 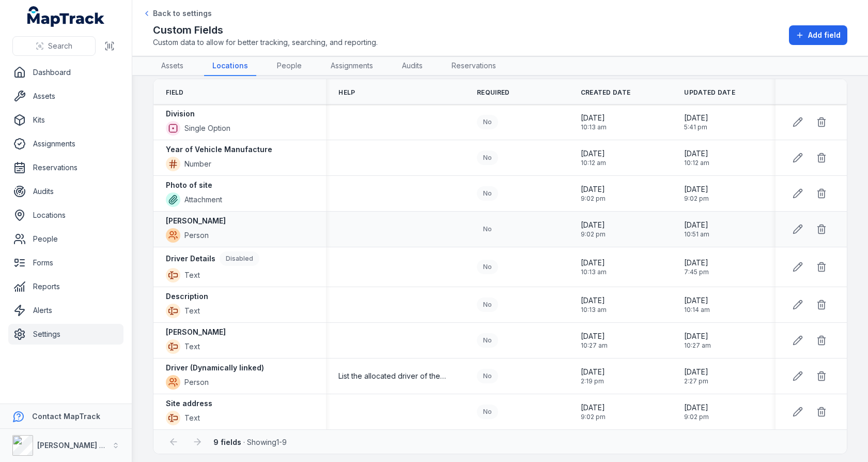 What do you see at coordinates (352, 66) in the screenshot?
I see `a: Assignments` at bounding box center [352, 66].